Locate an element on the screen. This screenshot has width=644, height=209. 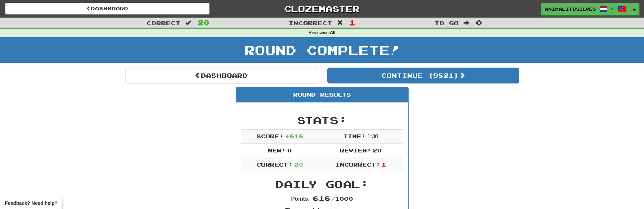
span: Open feedback widget is located at coordinates (31, 204).